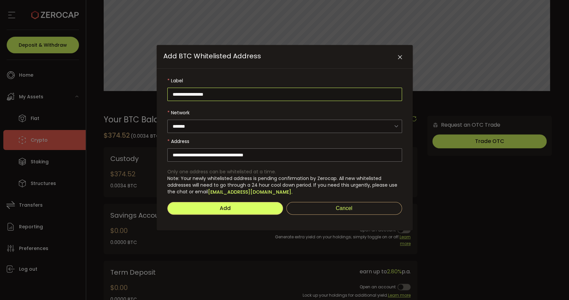 This screenshot has height=300, width=569. I want to click on label: Address, so click(284, 141).